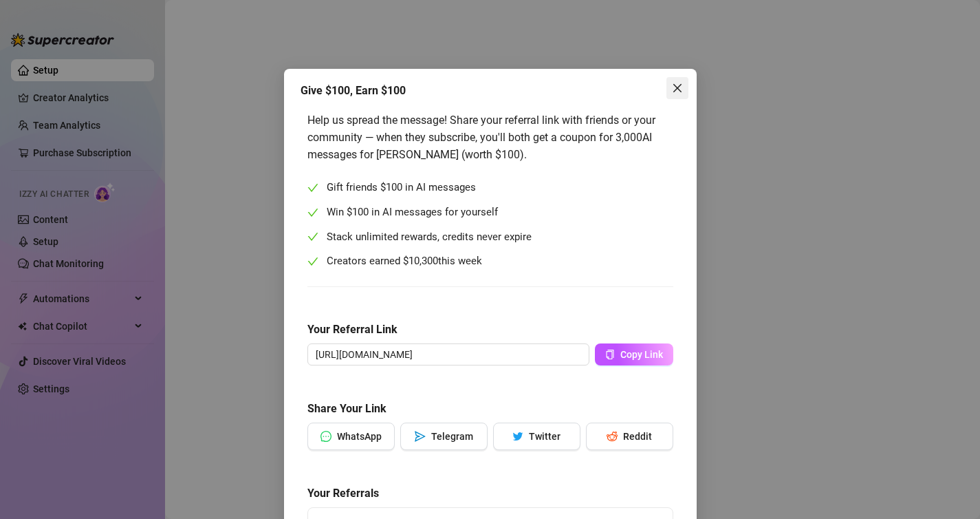  Describe the element at coordinates (359, 437) in the screenshot. I see `span: WhatsApp` at that location.